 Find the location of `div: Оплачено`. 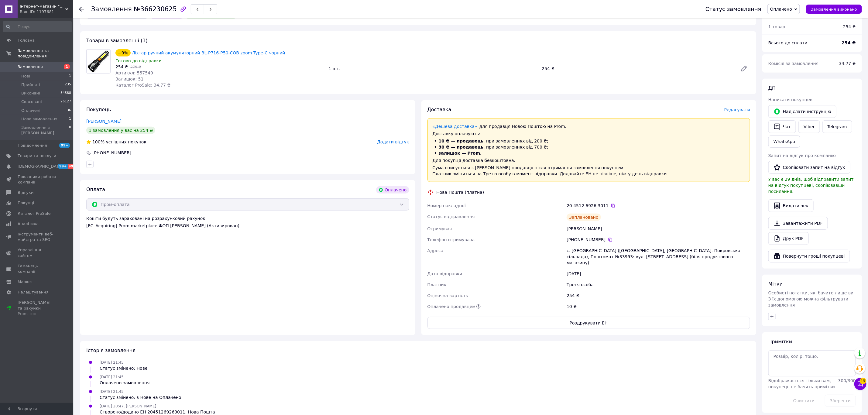

div: Оплачено is located at coordinates (392, 190).